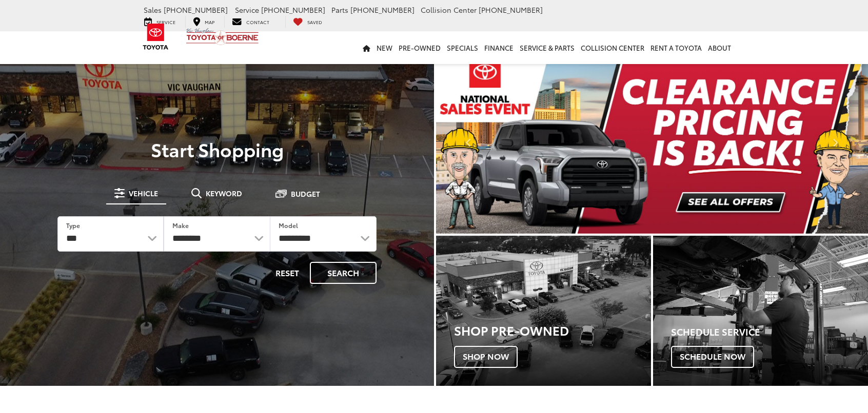  I want to click on a: My Saved Vehicles, so click(307, 22).